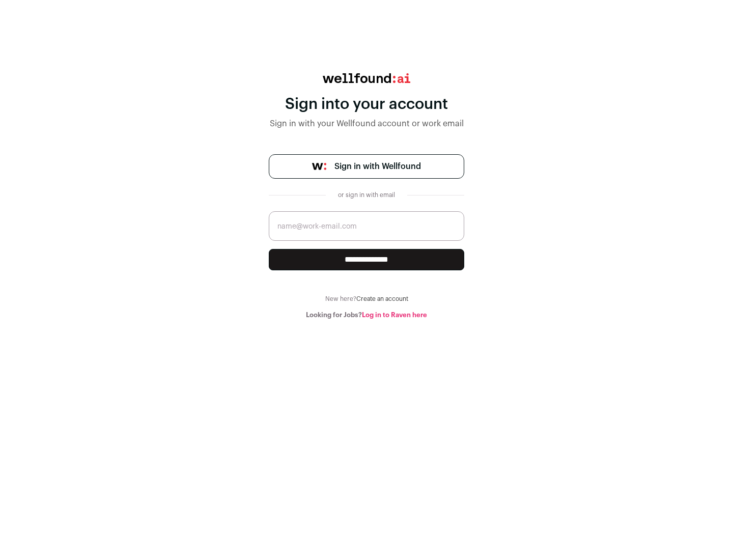 The image size is (733, 560). What do you see at coordinates (366, 123) in the screenshot?
I see `div: Sign in with your Wellfound account or work email` at bounding box center [366, 123].